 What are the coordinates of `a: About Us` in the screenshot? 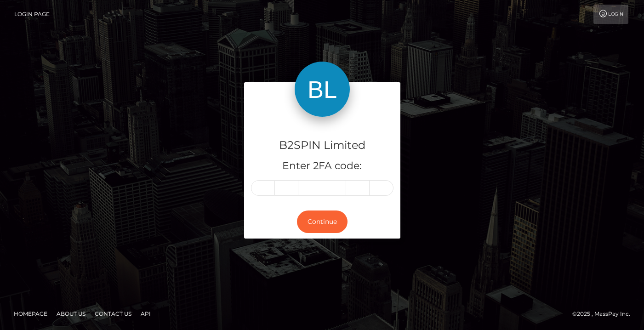 It's located at (71, 314).